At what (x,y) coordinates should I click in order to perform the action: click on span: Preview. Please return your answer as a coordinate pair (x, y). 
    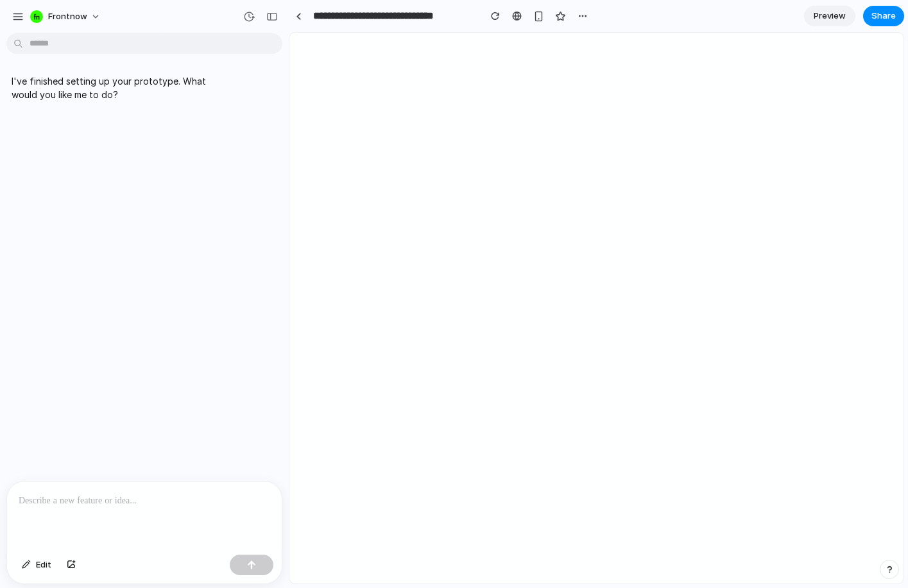
    Looking at the image, I should click on (830, 16).